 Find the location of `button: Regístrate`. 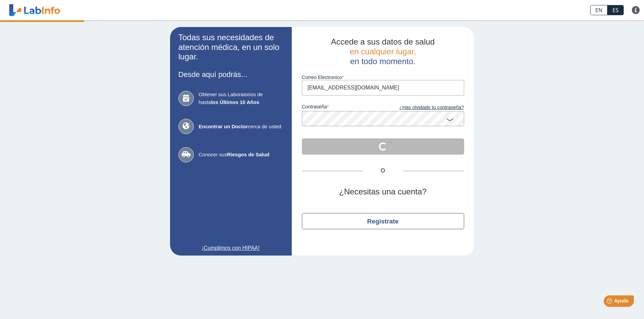

button: Regístrate is located at coordinates (383, 221).